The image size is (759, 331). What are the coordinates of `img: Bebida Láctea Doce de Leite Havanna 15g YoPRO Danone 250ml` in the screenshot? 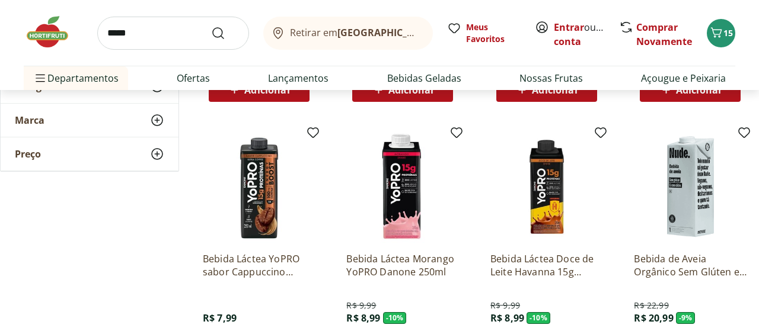 It's located at (546, 187).